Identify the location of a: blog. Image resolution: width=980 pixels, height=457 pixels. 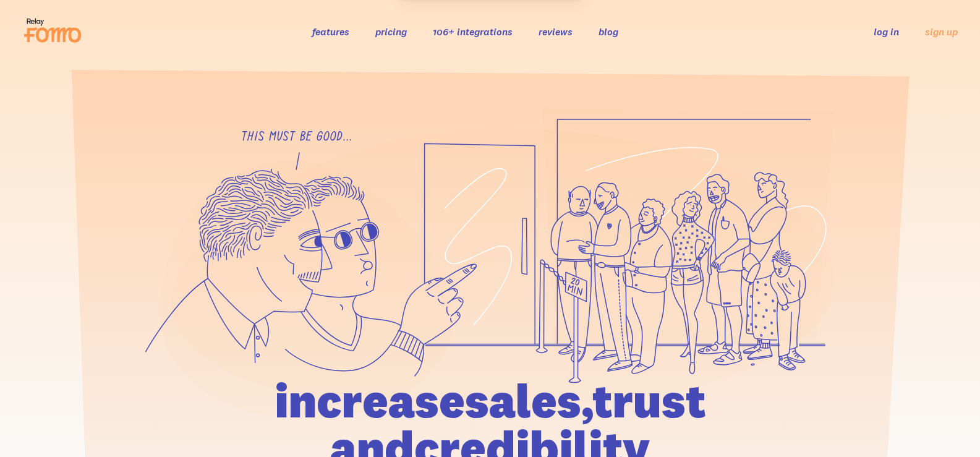
(608, 32).